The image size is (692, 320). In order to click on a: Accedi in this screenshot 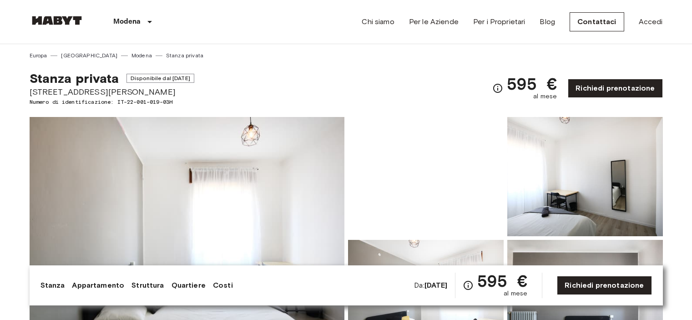, I will do `click(650, 22)`.